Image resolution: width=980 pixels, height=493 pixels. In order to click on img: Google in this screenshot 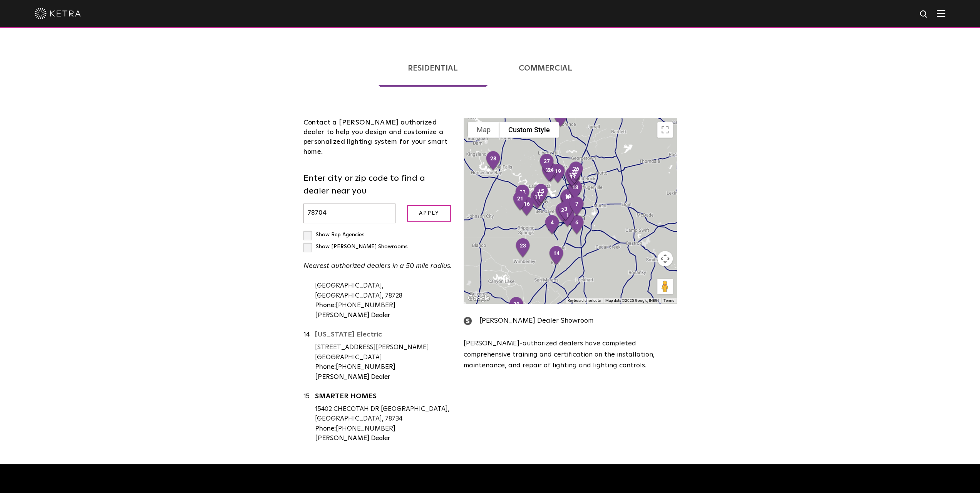, I will do `click(479, 298)`.